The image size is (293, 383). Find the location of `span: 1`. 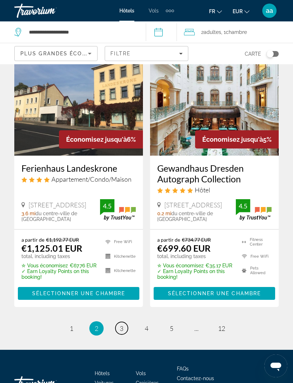

span: 1 is located at coordinates (71, 328).